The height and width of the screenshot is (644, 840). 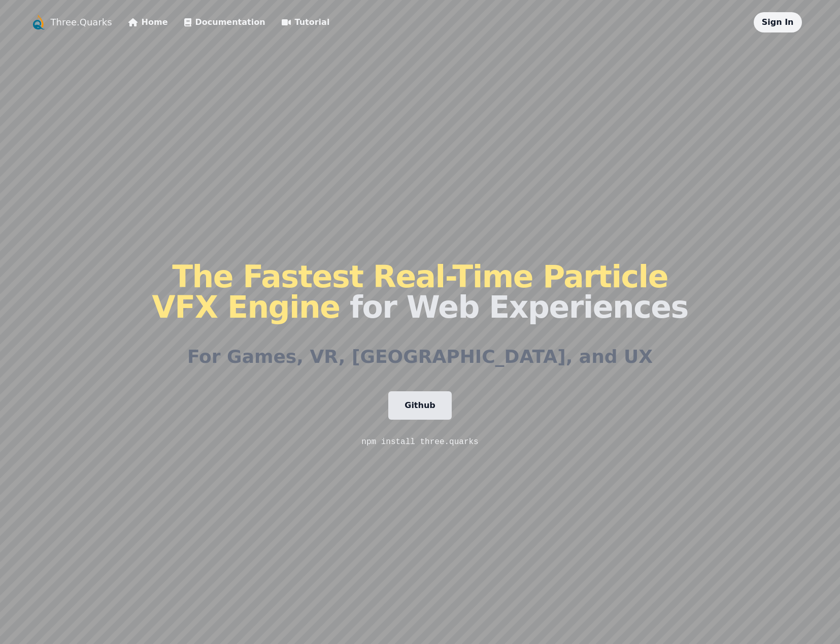 What do you see at coordinates (409, 292) in the screenshot?
I see `span: The Fastest Real-Time Particle VFX Engine` at bounding box center [409, 292].